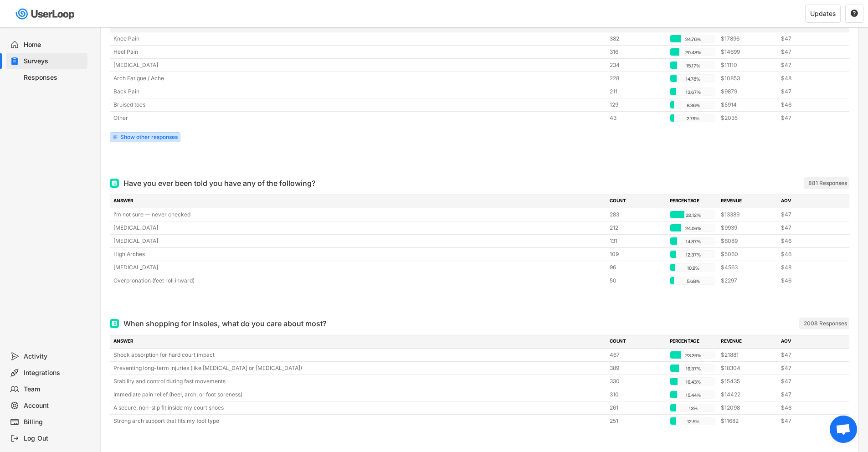  I want to click on div: Immediate pain relief (heel, arch, or foot soreness), so click(359, 395).